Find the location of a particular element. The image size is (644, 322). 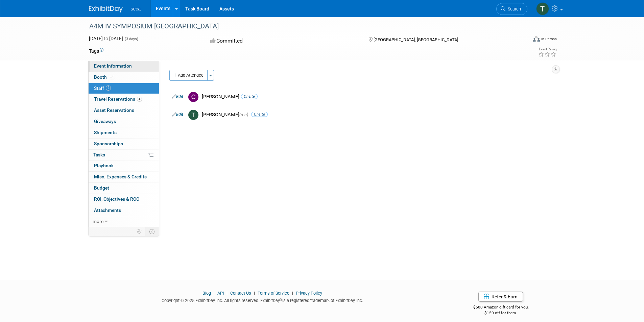

a: Tasks is located at coordinates (124, 155).